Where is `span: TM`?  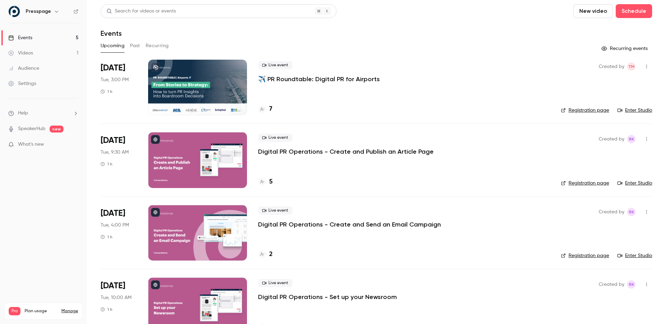 span: TM is located at coordinates (631, 67).